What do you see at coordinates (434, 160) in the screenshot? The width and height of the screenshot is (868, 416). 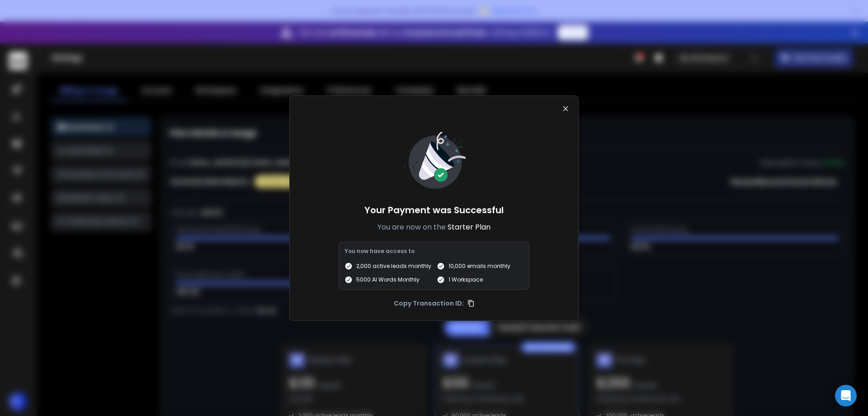 I see `img: image` at bounding box center [434, 160].